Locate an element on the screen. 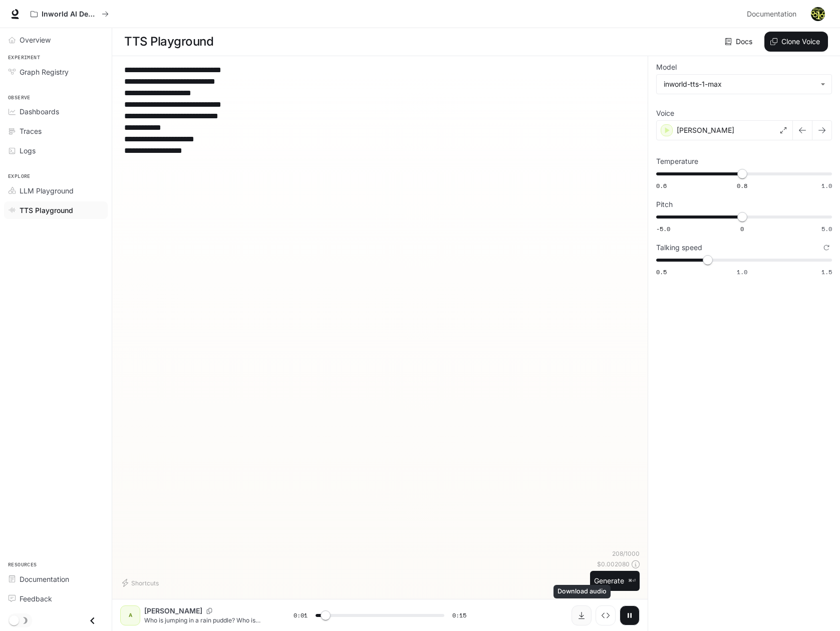 This screenshot has width=840, height=631. p: Inworld AI Demos is located at coordinates (69, 14).